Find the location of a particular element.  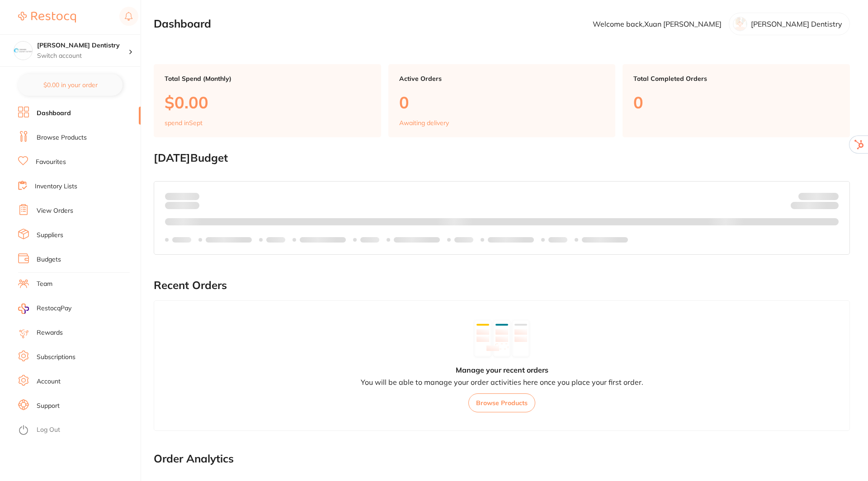

a: Suppliers is located at coordinates (50, 235).